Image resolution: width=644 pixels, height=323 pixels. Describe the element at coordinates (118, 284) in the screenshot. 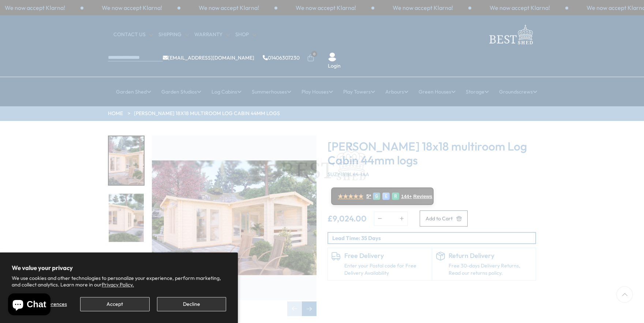

I see `a: Privacy Policy.` at that location.